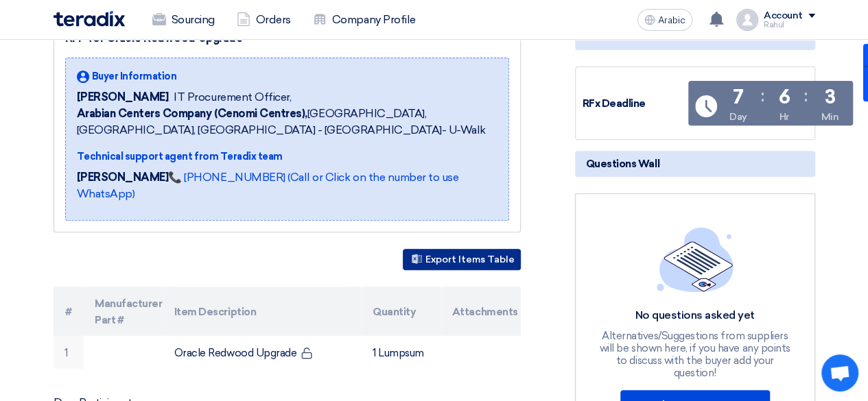 Image resolution: width=868 pixels, height=401 pixels. What do you see at coordinates (774, 25) in the screenshot?
I see `font: Rahul` at bounding box center [774, 25].